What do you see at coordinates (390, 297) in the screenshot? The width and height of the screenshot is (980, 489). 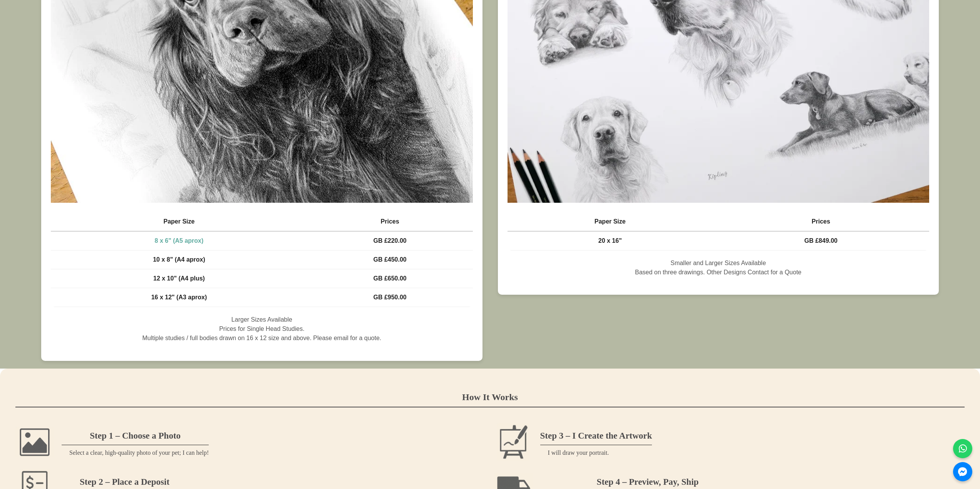 I see `span: GB £950.00` at bounding box center [390, 297].